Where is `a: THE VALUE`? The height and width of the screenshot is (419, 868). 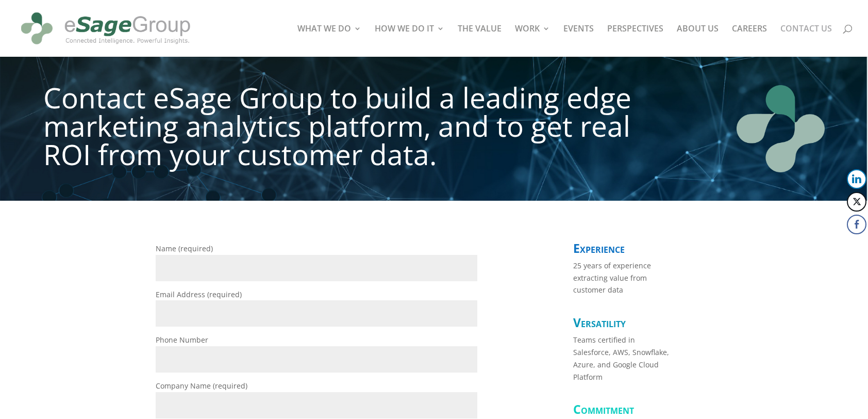
a: THE VALUE is located at coordinates (479, 41).